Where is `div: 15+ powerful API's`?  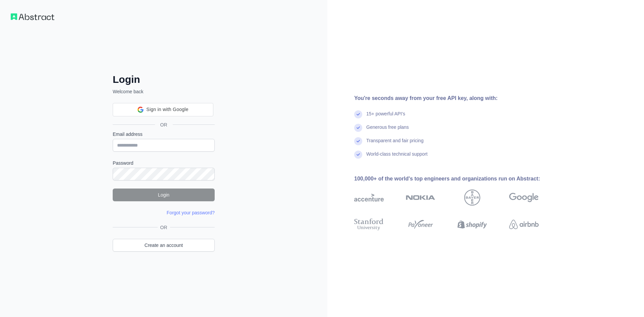 div: 15+ powerful API's is located at coordinates (385, 117).